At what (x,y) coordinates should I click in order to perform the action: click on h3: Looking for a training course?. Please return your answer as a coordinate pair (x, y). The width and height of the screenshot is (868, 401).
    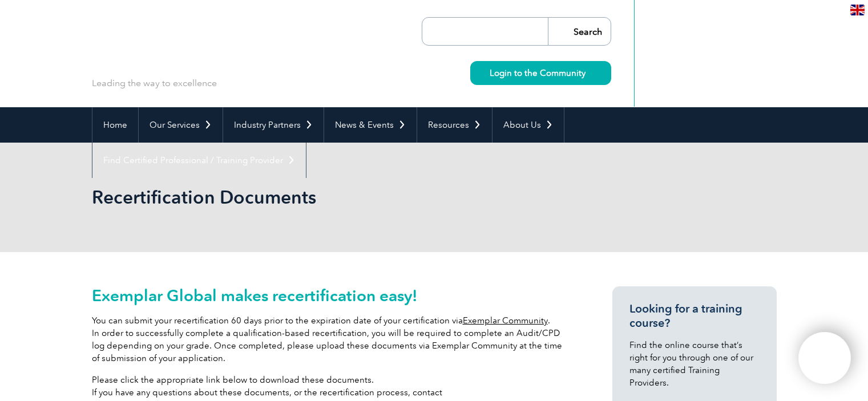
    Looking at the image, I should click on (694, 316).